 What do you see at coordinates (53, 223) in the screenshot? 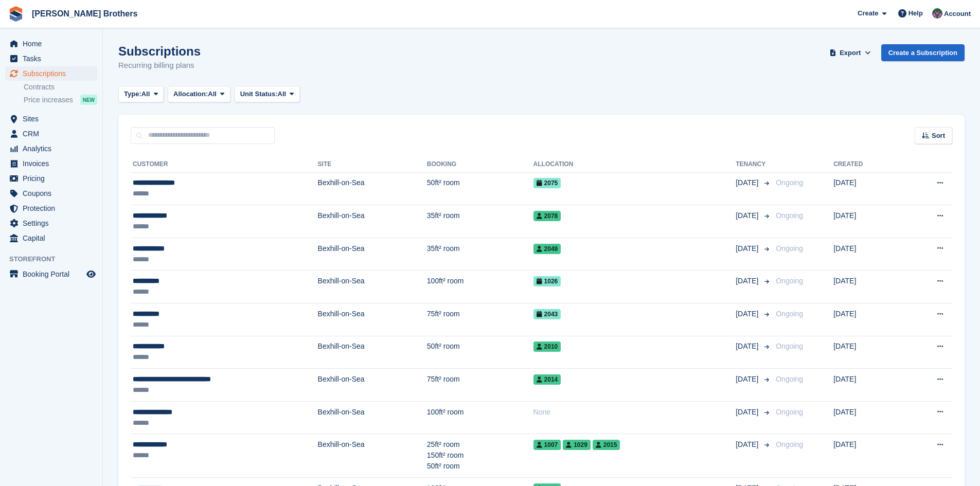
I see `span: Settings` at bounding box center [53, 223].